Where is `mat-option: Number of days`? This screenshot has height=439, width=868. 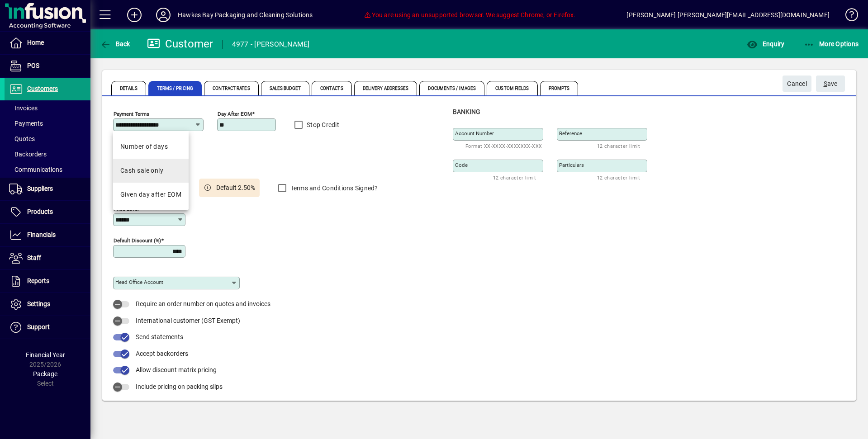
mat-option: Number of days is located at coordinates (151, 147).